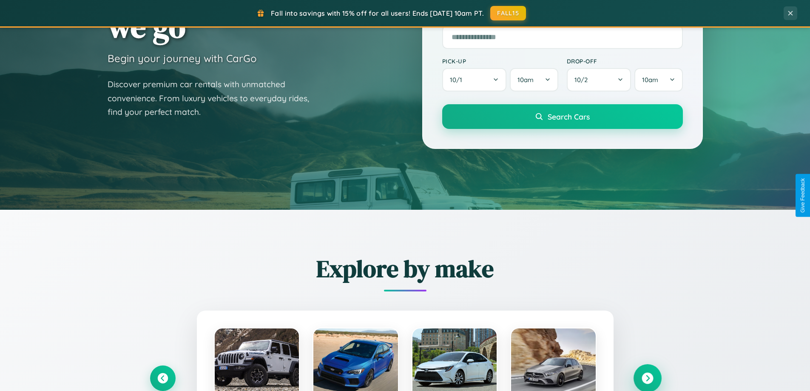  Describe the element at coordinates (624, 61) in the screenshot. I see `label: Drop-off` at that location.